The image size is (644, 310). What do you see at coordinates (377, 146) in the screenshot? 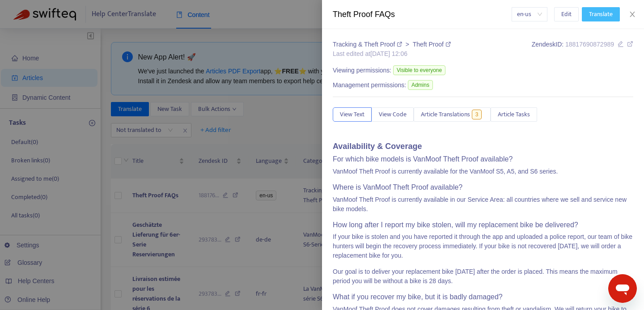
I see `strong: Availability & Coverage` at bounding box center [377, 146].